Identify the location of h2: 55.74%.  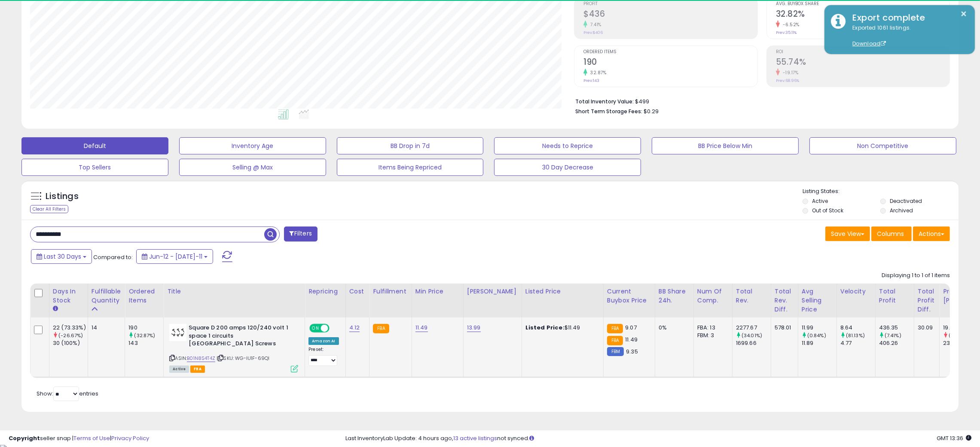
(862, 63).